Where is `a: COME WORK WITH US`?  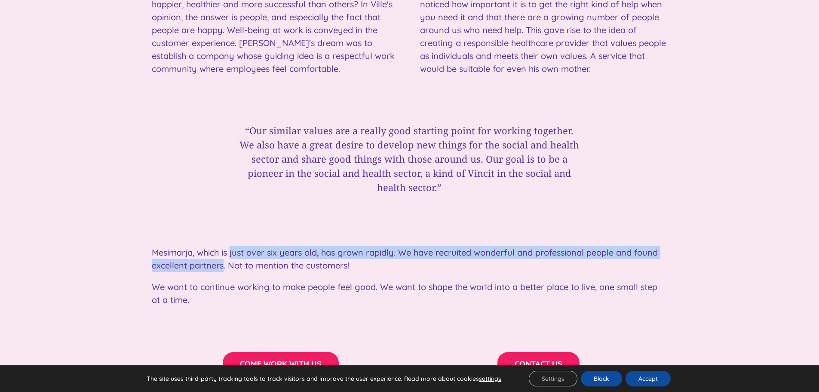
a: COME WORK WITH US is located at coordinates (281, 363).